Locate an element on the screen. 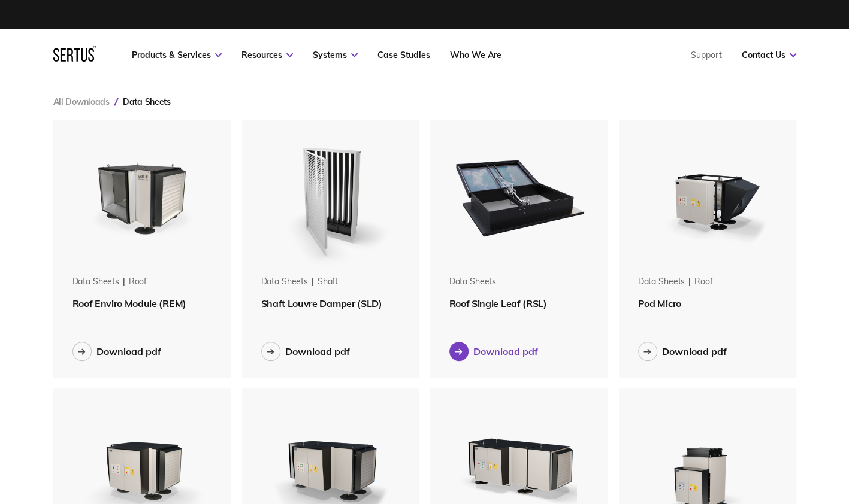  a: Support is located at coordinates (706, 55).